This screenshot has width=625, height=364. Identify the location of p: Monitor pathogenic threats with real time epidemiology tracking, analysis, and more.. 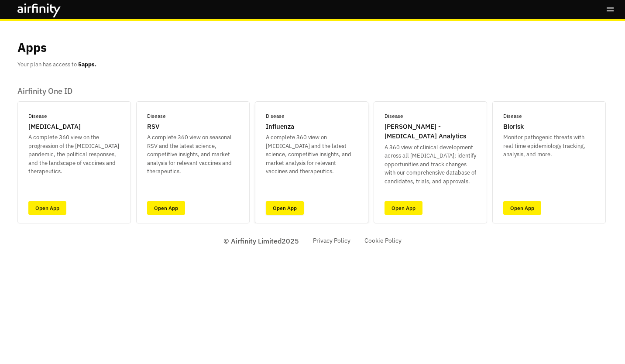
(549, 146).